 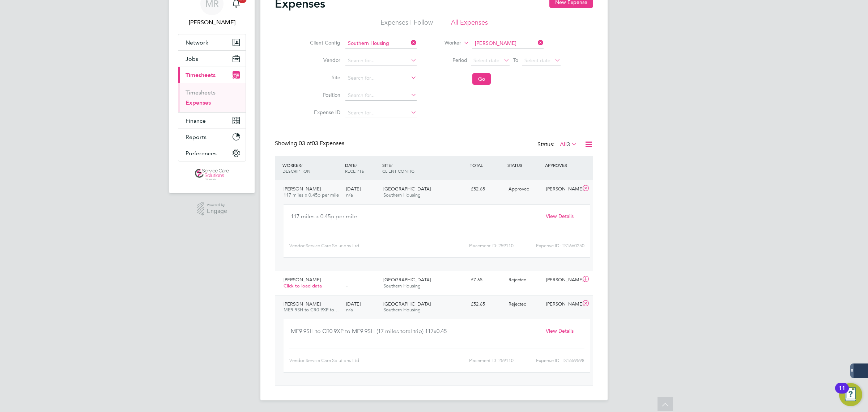 What do you see at coordinates (399, 171) in the screenshot?
I see `span: CLIENT CONFIG` at bounding box center [399, 171].